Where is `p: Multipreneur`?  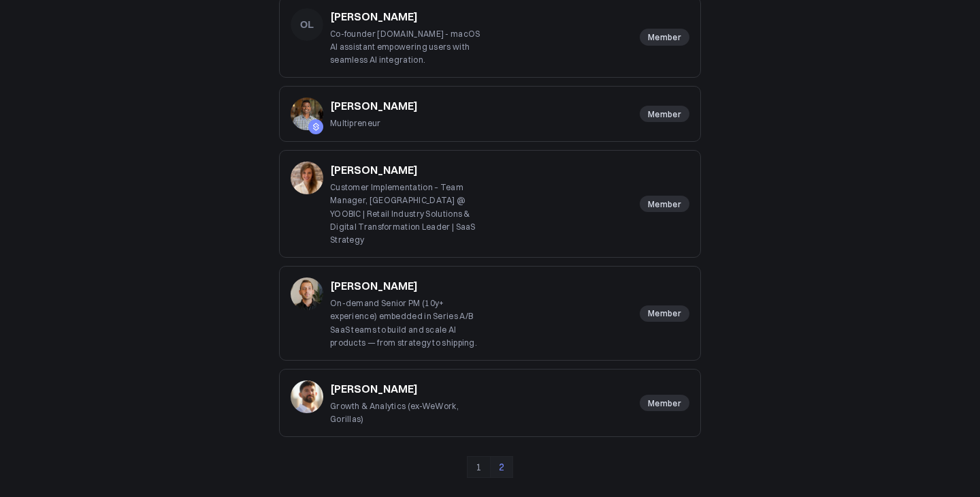 p: Multipreneur is located at coordinates (374, 123).